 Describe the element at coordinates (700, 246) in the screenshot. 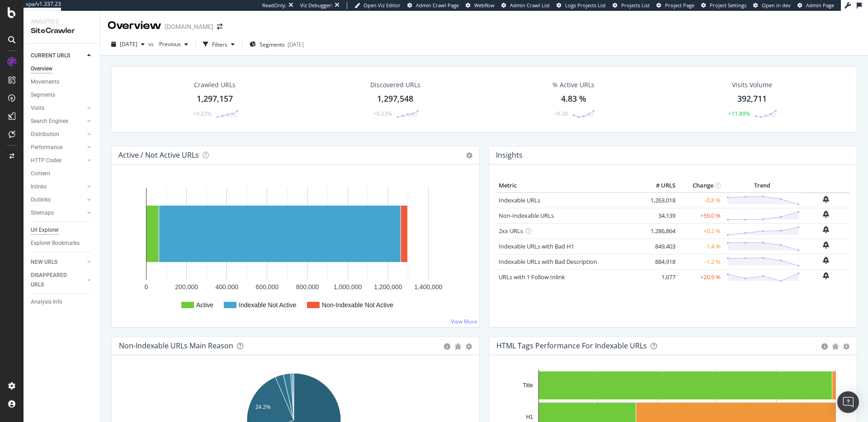

I see `td: -1.4 %` at that location.